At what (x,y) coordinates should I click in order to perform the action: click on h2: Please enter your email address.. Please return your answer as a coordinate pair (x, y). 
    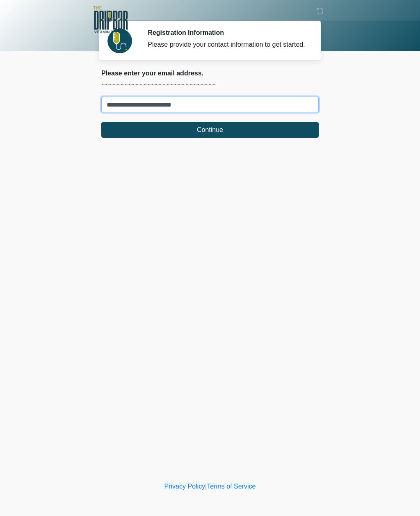
    Looking at the image, I should click on (210, 73).